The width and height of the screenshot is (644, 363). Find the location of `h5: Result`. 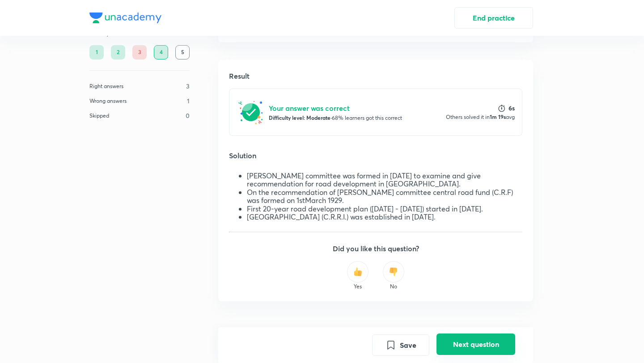

h5: Result is located at coordinates (375, 76).